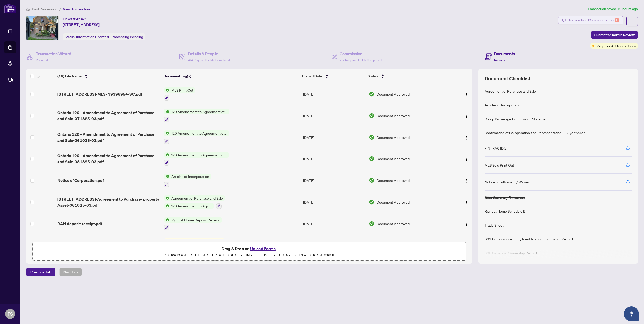 The image size is (644, 324). Describe the element at coordinates (108, 76) in the screenshot. I see `th: (16) File Name` at that location.